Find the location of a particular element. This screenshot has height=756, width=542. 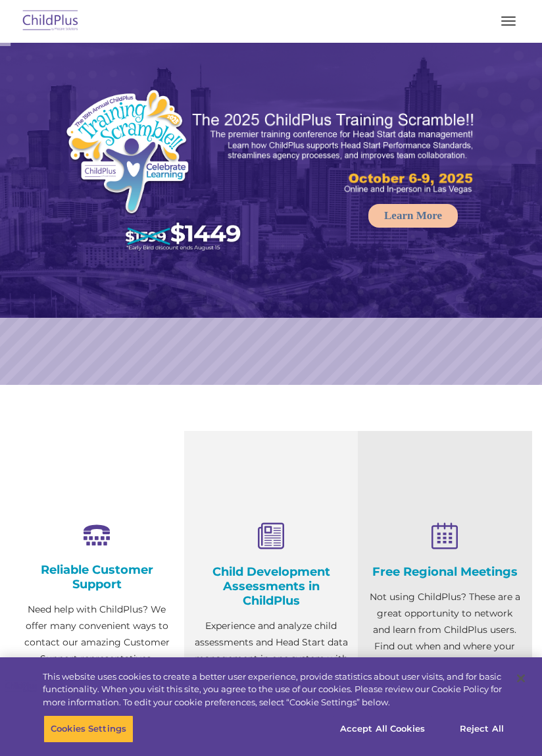

button: Close is located at coordinates (521, 679).